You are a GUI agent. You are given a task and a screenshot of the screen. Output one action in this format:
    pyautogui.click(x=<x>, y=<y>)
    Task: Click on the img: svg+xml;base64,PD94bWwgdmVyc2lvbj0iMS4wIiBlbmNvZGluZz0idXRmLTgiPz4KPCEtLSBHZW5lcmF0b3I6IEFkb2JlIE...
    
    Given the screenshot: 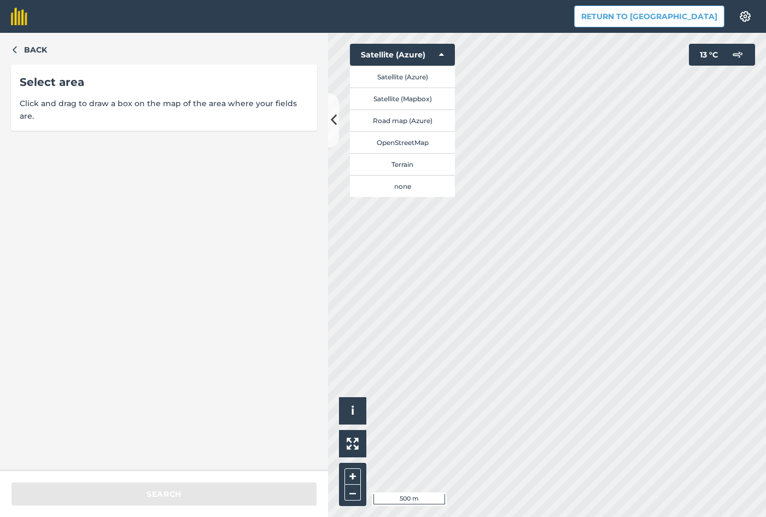 What is the action you would take?
    pyautogui.click(x=738, y=55)
    